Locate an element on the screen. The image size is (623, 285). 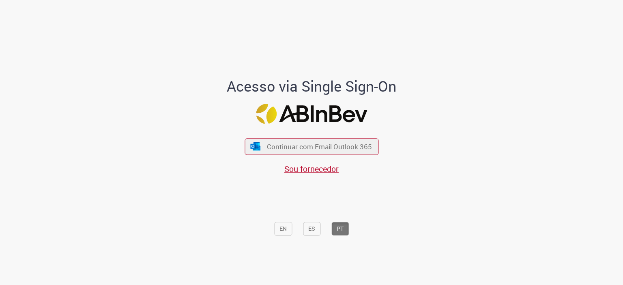
button: ES is located at coordinates (311, 229).